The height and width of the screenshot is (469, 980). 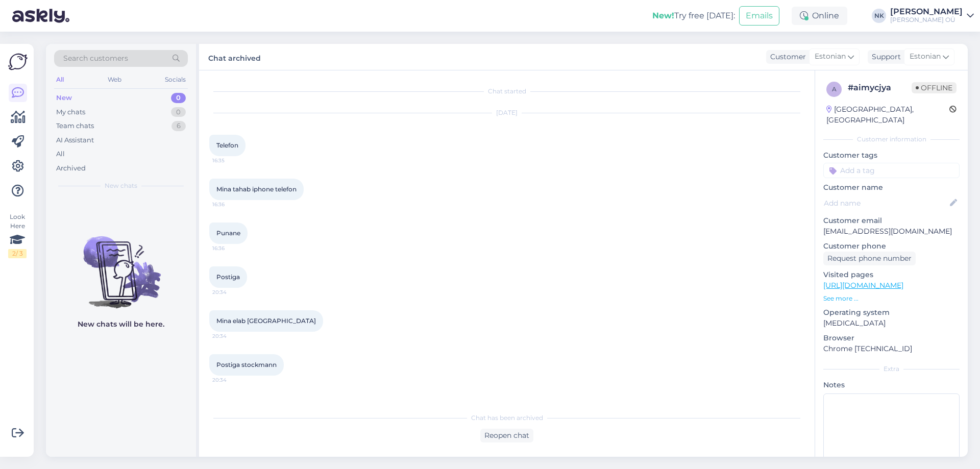 I want to click on div: 2 / 3, so click(x=17, y=254).